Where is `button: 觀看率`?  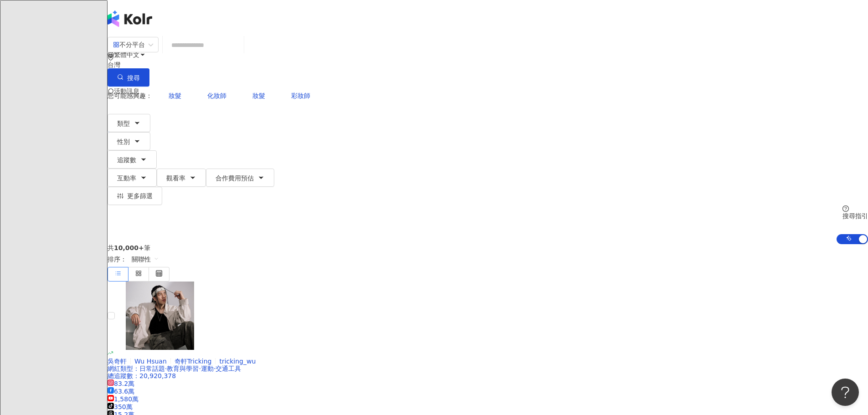
button: 觀看率 is located at coordinates (181, 177).